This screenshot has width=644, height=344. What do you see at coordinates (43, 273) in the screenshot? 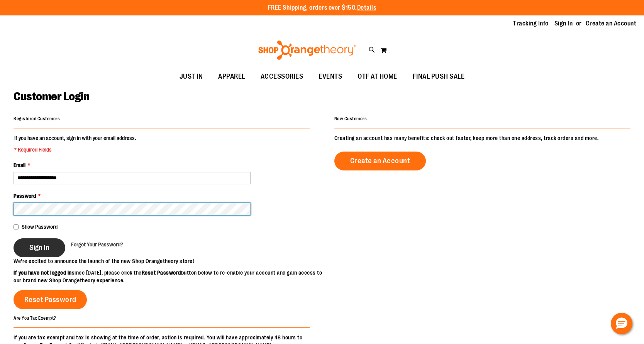
I see `strong: If you have not logged in` at bounding box center [43, 273].